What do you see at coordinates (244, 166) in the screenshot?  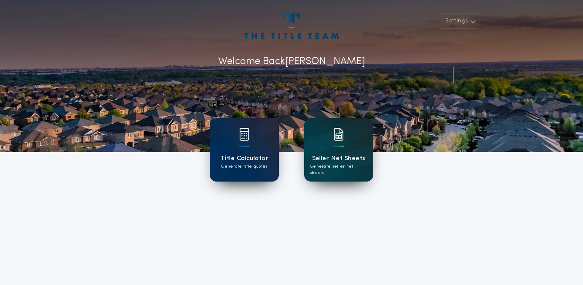 I see `p: Generate title quotes` at bounding box center [244, 166].